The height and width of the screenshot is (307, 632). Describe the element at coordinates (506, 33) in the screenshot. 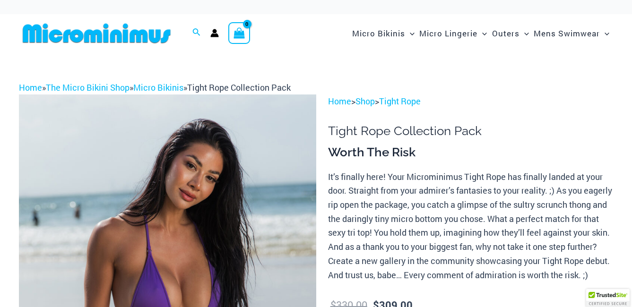

I see `span: Outers` at that location.